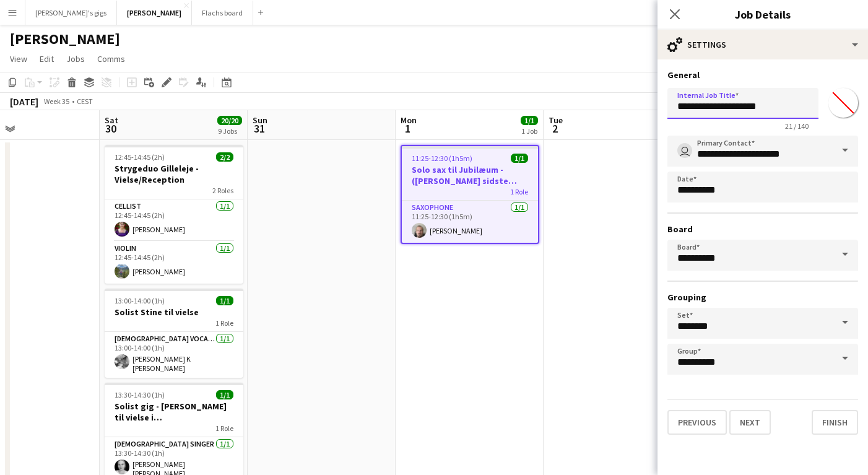 The width and height of the screenshot is (868, 475). I want to click on span: 31, so click(259, 128).